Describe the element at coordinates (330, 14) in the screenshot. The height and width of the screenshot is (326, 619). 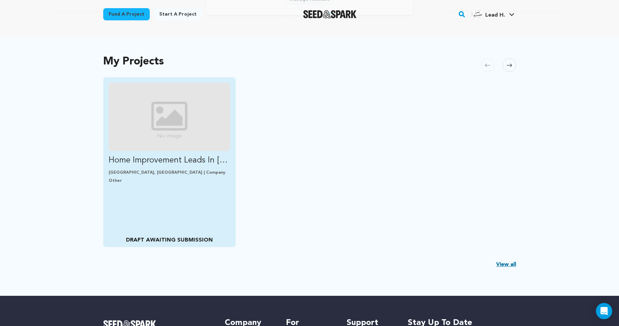
I see `a: Seed&Spark Homepage` at that location.